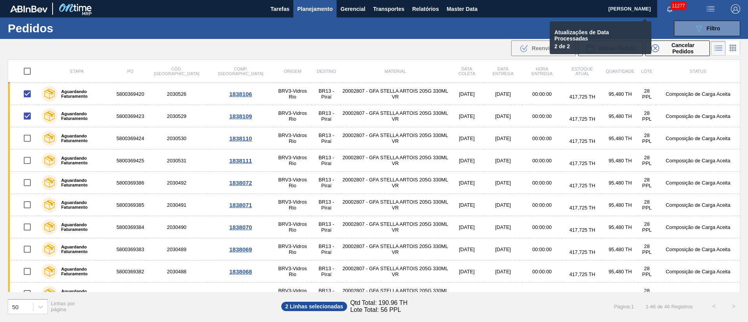  Describe the element at coordinates (176, 205) in the screenshot. I see `td: 2030491` at that location.